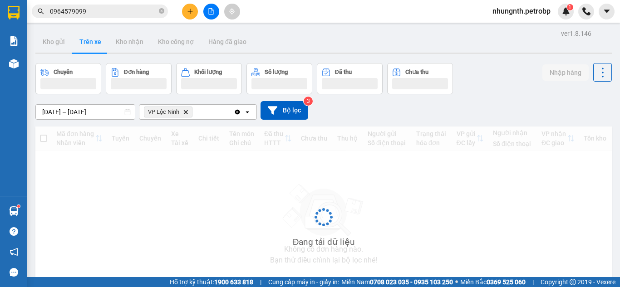  I want to click on span: file-add, so click(211, 11).